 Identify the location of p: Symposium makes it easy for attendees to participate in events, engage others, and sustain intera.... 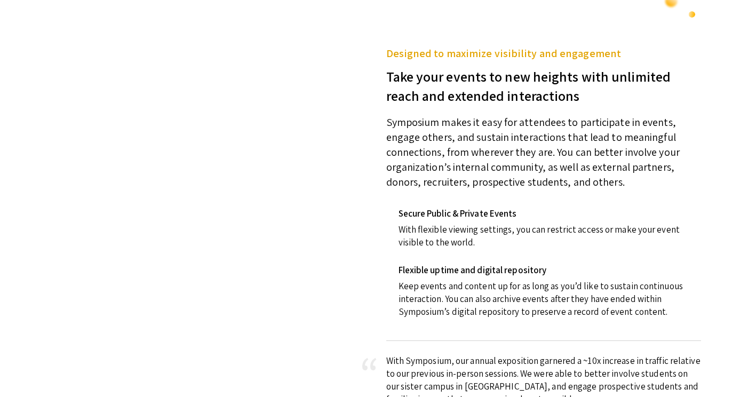
(544, 147).